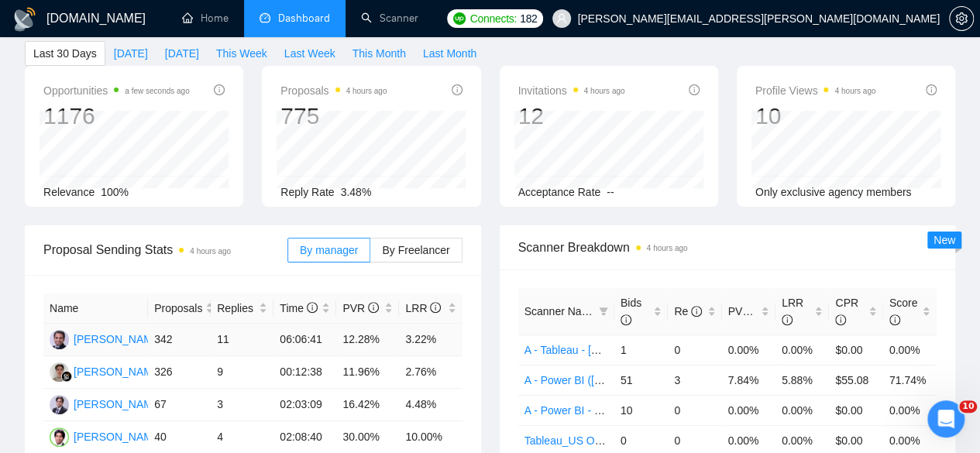 The width and height of the screenshot is (980, 453). I want to click on span: user, so click(562, 19).